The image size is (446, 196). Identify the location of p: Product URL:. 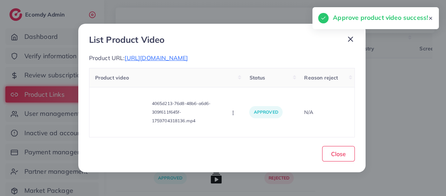
(222, 58).